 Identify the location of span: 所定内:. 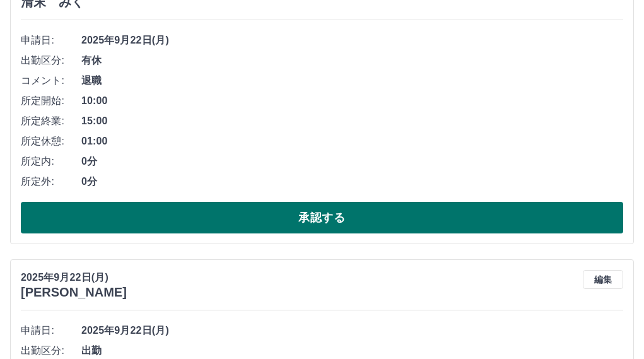
(51, 161).